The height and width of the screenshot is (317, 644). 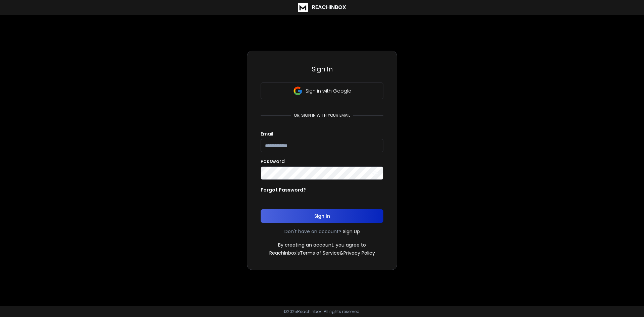 I want to click on p: Don't have an account?, so click(x=312, y=232).